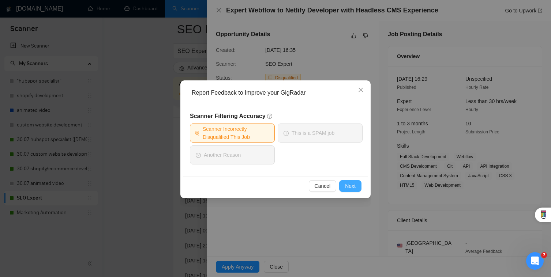  What do you see at coordinates (232, 155) in the screenshot?
I see `button: frownAnother Reason` at bounding box center [232, 155].